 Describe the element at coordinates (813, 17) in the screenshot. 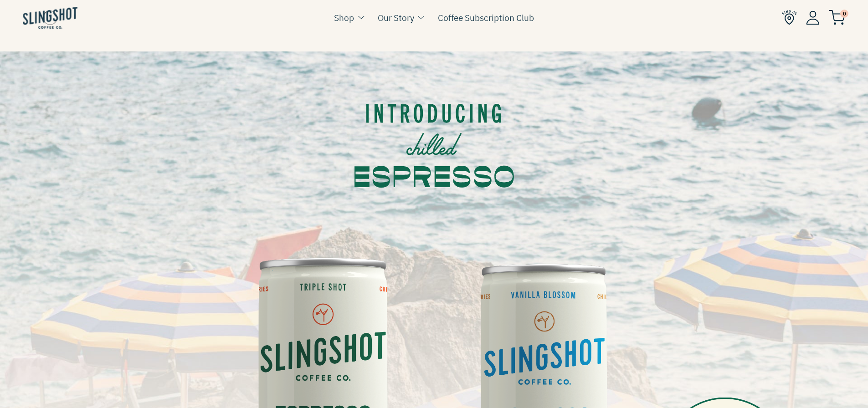

I see `img: Account` at that location.